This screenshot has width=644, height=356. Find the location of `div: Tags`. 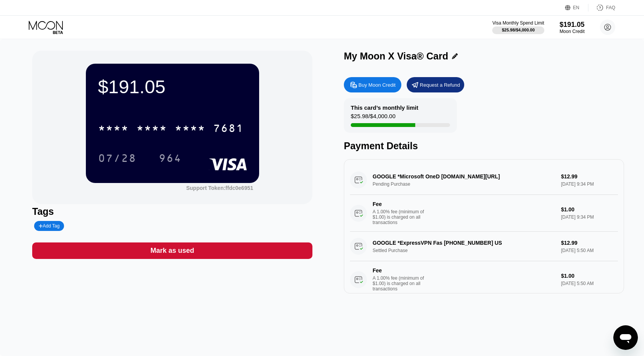

div: Tags is located at coordinates (172, 211).